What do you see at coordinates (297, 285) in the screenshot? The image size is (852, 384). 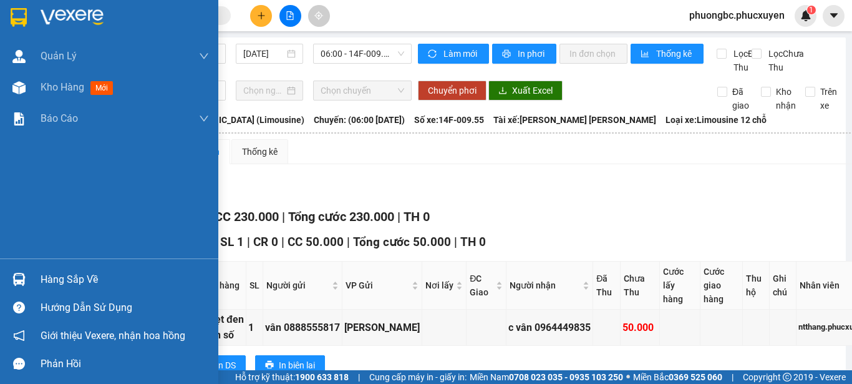 I see `span: Người gửi` at bounding box center [297, 285].